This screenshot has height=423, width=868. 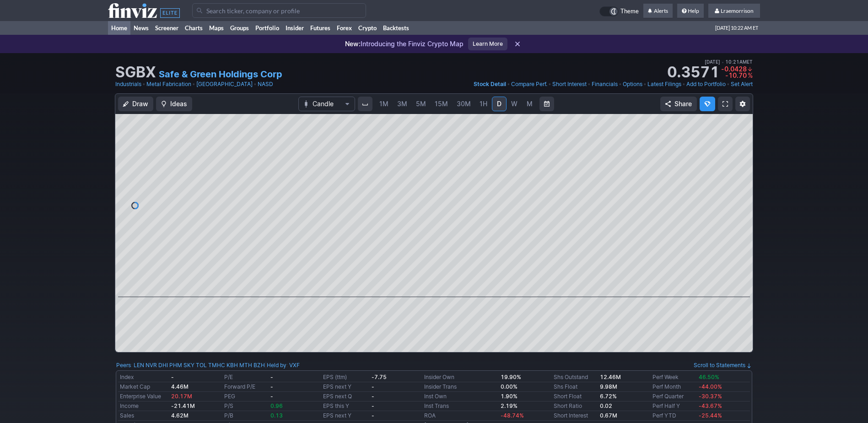 What do you see at coordinates (673, 396) in the screenshot?
I see `td: Perf Quarter` at bounding box center [673, 396].